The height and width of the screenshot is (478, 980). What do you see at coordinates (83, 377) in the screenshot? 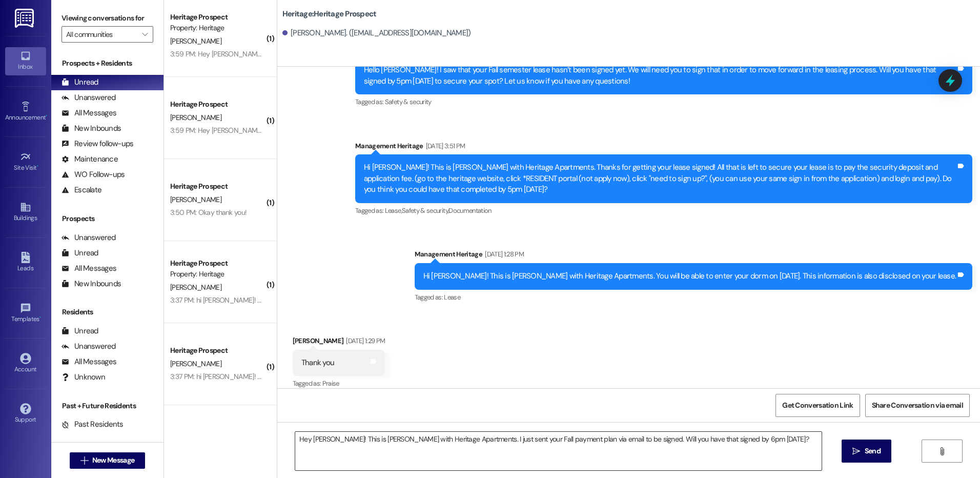
I see `div: Unknown` at bounding box center [83, 377].